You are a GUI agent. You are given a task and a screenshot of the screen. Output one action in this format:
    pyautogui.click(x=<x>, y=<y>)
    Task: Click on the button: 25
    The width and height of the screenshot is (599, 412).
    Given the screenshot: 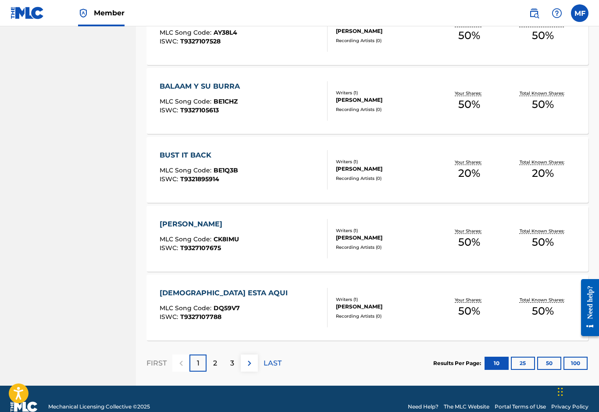 What is the action you would take?
    pyautogui.click(x=523, y=363)
    